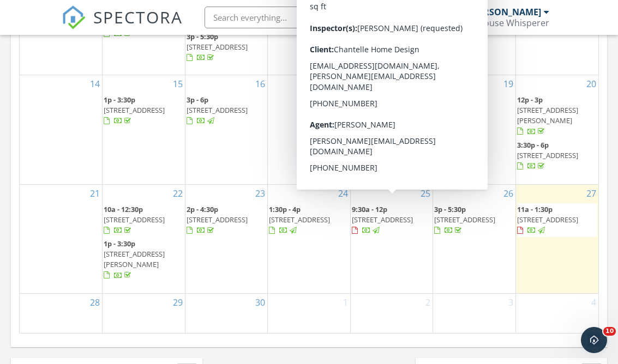 The width and height of the screenshot is (618, 364). I want to click on span: 3:30p - 6p, so click(533, 145).